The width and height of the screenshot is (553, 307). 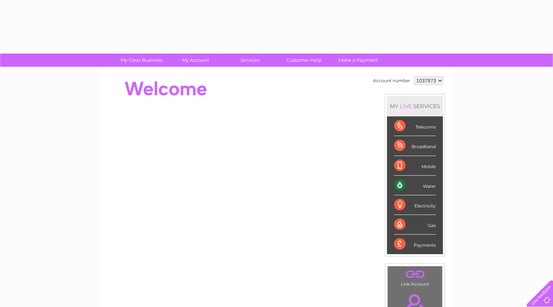 What do you see at coordinates (250, 60) in the screenshot?
I see `a: Services` at bounding box center [250, 60].